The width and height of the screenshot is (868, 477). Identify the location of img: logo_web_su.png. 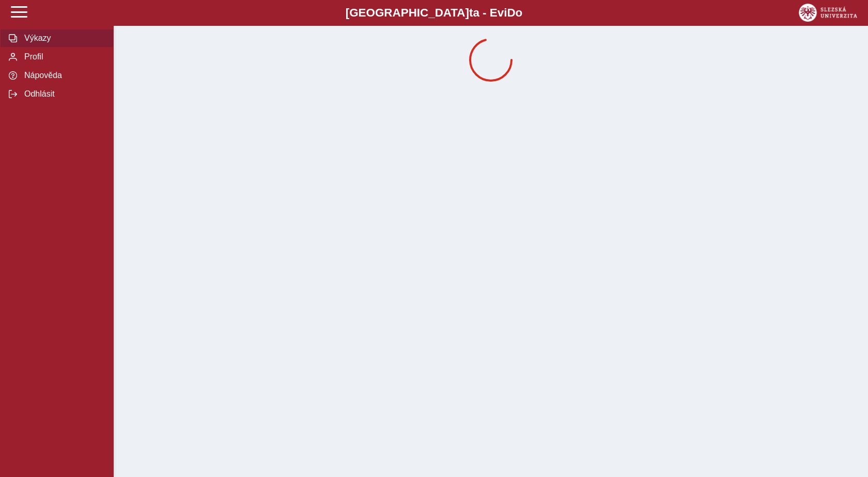
(828, 13).